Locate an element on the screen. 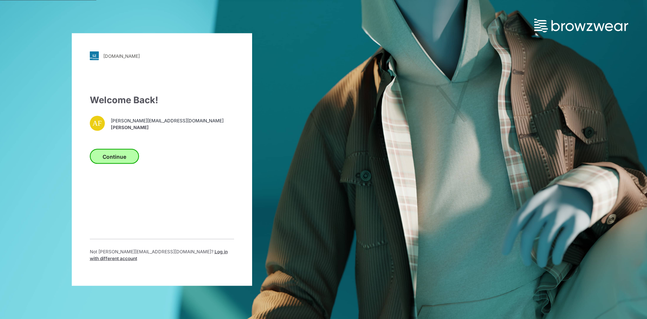  div: AF is located at coordinates (97, 124).